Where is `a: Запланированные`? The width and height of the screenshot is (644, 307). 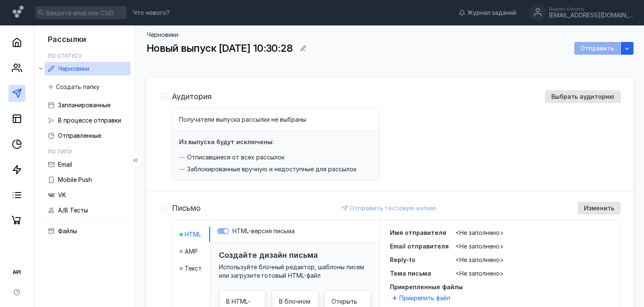
a: Запланированные is located at coordinates (87, 105).